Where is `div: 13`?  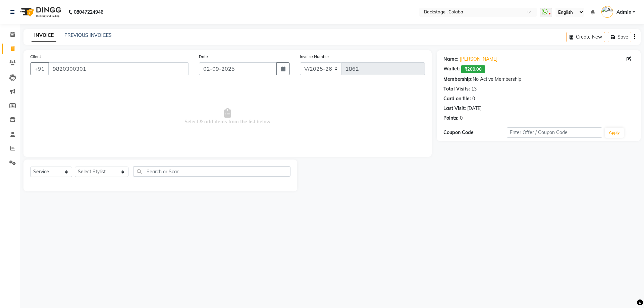 div: 13 is located at coordinates (474, 89).